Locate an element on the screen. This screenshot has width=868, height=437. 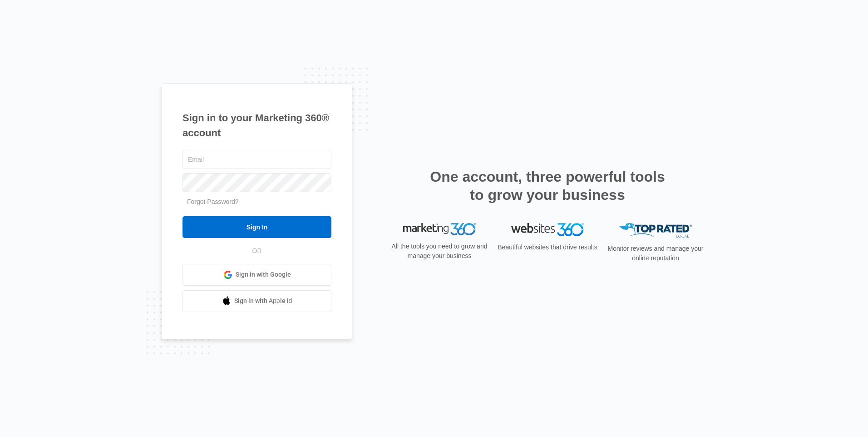
img: Websites 360 is located at coordinates (548, 229).